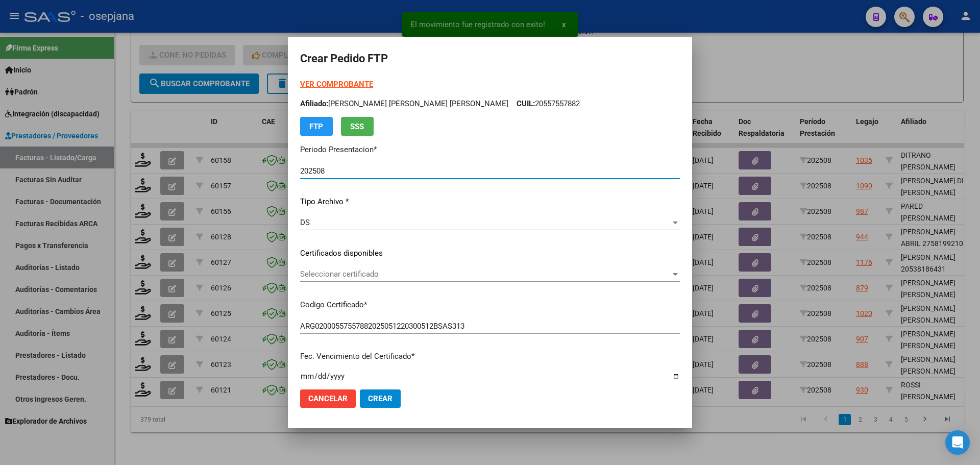 This screenshot has width=980, height=465. Describe the element at coordinates (958, 443) in the screenshot. I see `div: Open Intercom Messenger` at that location.